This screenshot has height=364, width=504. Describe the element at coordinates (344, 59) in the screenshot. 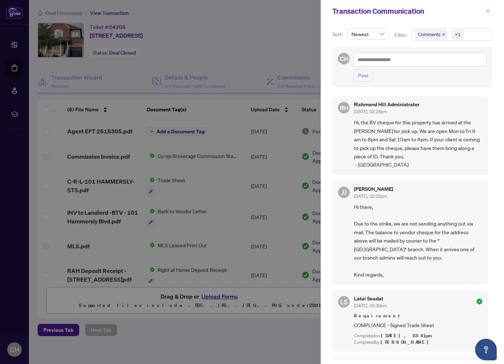

I see `span: CH` at that location.